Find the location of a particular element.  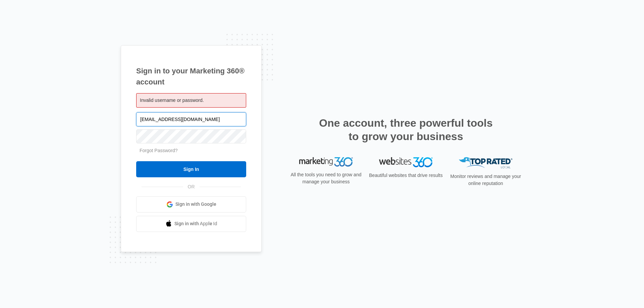

span: Sign in with Google is located at coordinates (196, 204).